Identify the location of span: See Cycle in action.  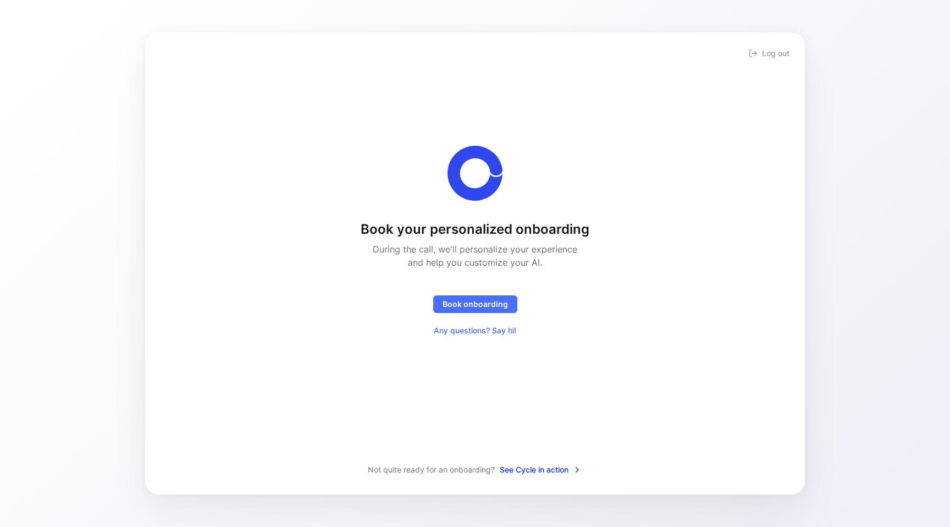
(541, 470).